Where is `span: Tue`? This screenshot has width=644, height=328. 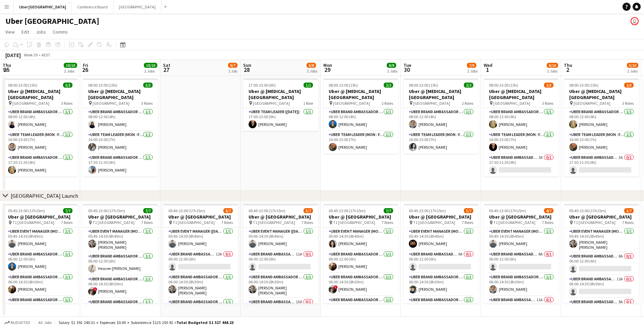 span: Tue is located at coordinates (407, 65).